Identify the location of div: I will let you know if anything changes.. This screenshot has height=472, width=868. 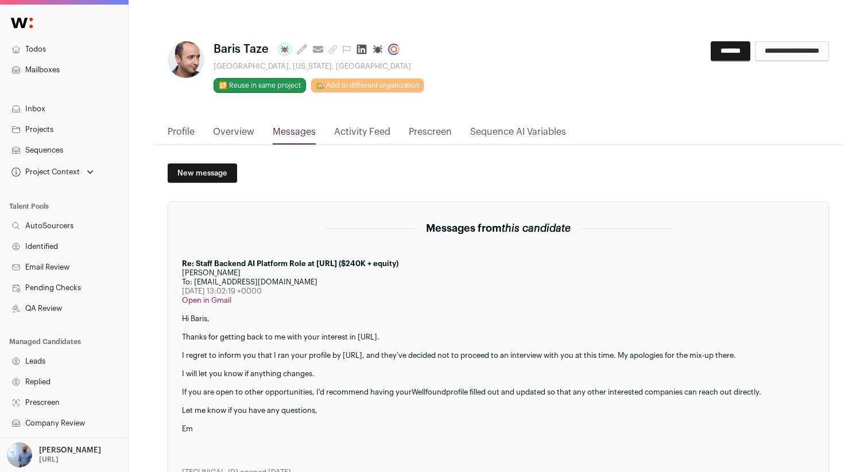
(498, 374).